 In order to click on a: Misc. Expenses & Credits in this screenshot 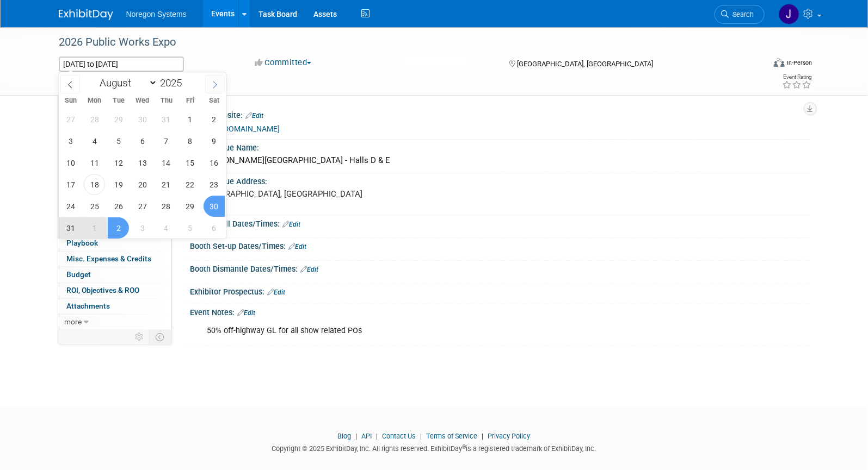, I will do `click(115, 259)`.